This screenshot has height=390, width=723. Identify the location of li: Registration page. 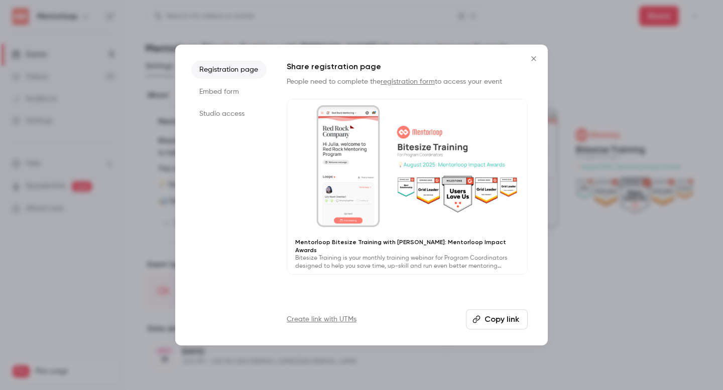
(229, 70).